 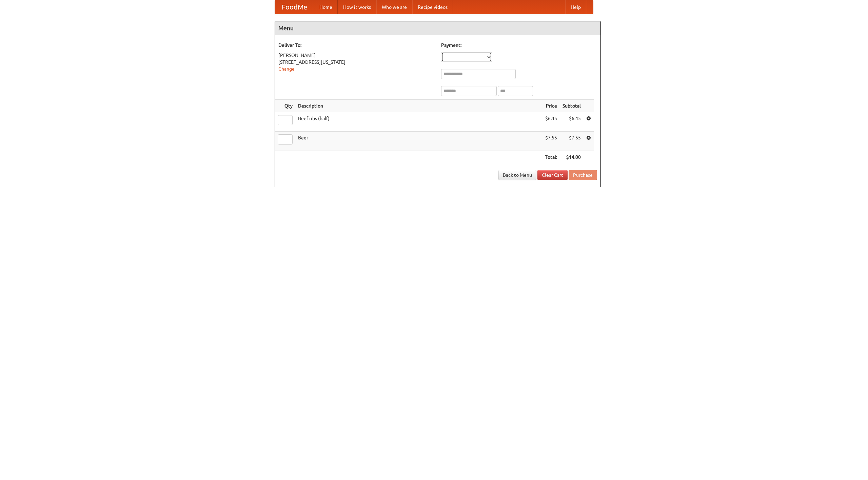 What do you see at coordinates (572, 106) in the screenshot?
I see `th: Subtotal` at bounding box center [572, 106].